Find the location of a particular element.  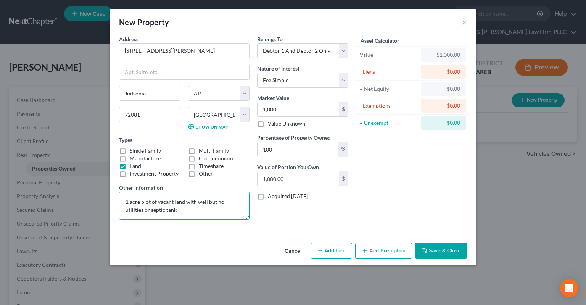

span: Address is located at coordinates (128, 39).